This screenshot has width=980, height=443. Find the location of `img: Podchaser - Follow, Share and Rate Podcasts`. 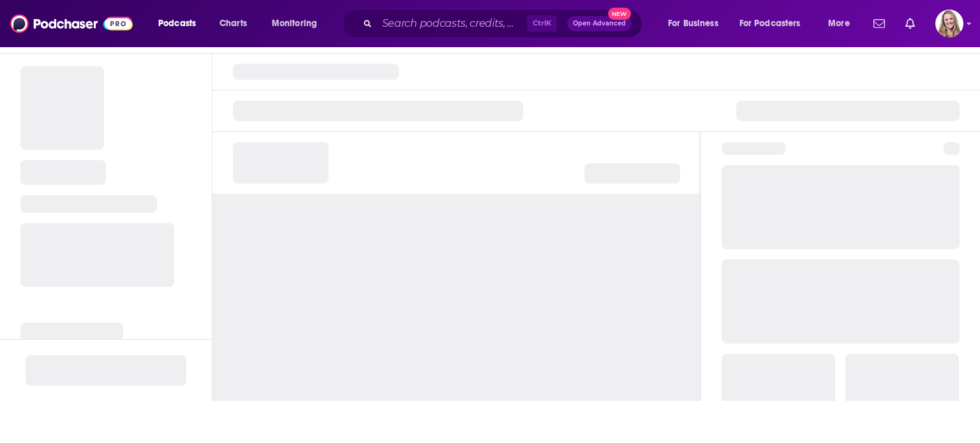

img: Podchaser - Follow, Share and Rate Podcasts is located at coordinates (71, 23).